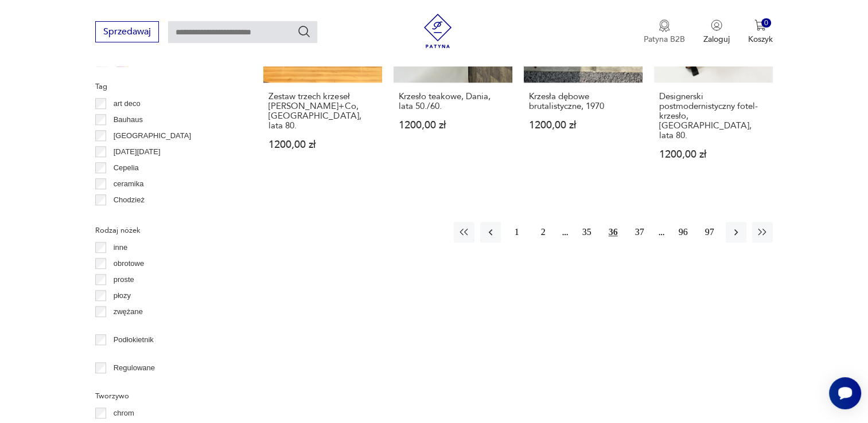 The width and height of the screenshot is (868, 423). What do you see at coordinates (761, 39) in the screenshot?
I see `p: Koszyk` at bounding box center [761, 39].